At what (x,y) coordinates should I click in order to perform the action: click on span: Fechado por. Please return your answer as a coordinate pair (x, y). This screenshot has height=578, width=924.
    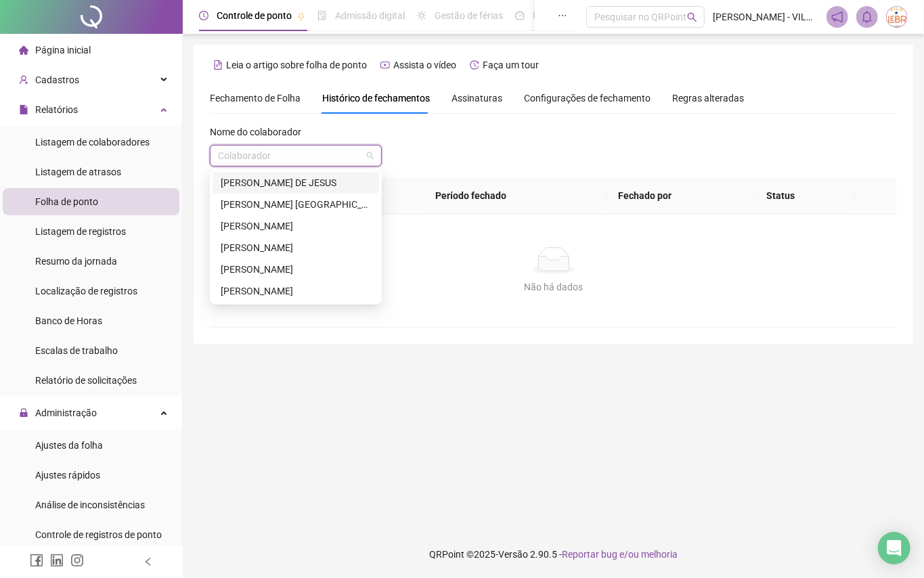
    Looking at the image, I should click on (645, 196).